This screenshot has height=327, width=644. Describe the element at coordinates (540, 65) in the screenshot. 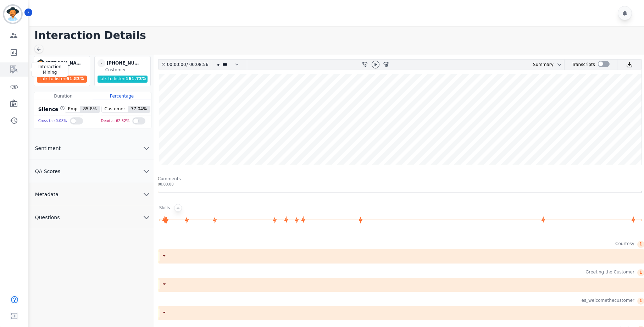

I see `div: Summary` at that location.